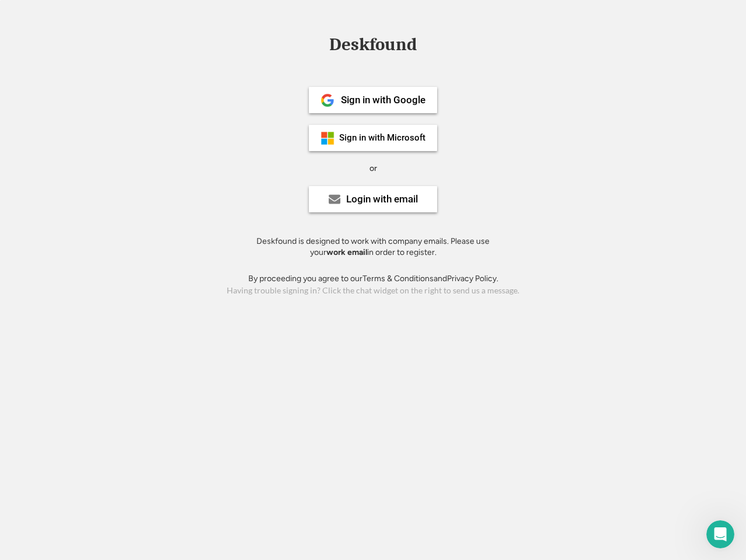 The image size is (746, 560). I want to click on div: Deskfound, so click(373, 44).